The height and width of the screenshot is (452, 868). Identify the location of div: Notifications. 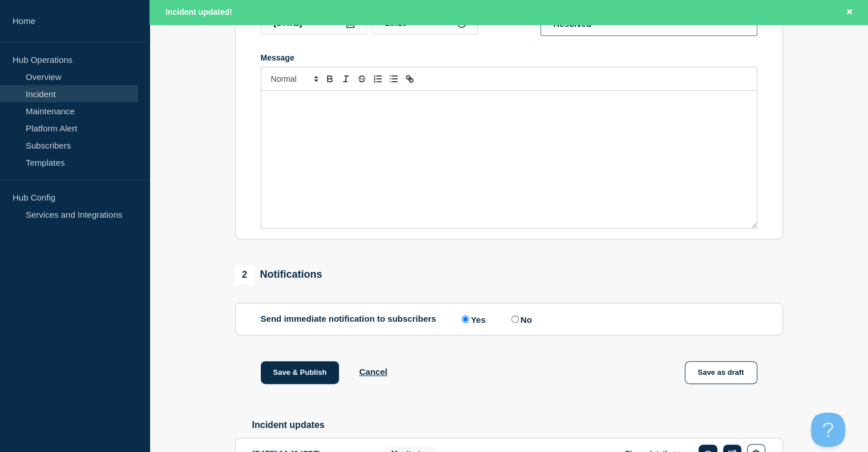
(279, 275).